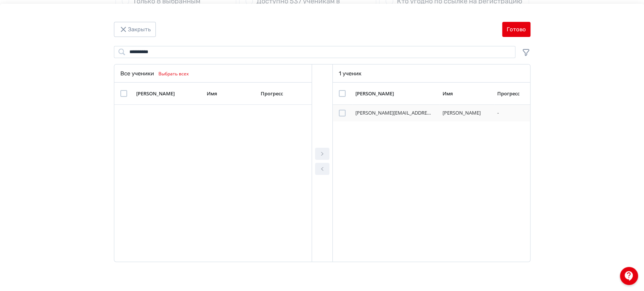 This screenshot has height=291, width=644. What do you see at coordinates (135, 29) in the screenshot?
I see `button: Закрыть` at bounding box center [135, 29].